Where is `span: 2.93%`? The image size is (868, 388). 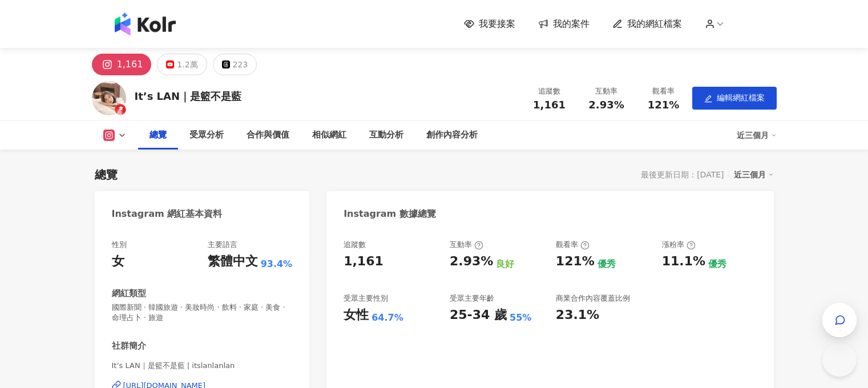 span: 2.93% is located at coordinates (606, 105).